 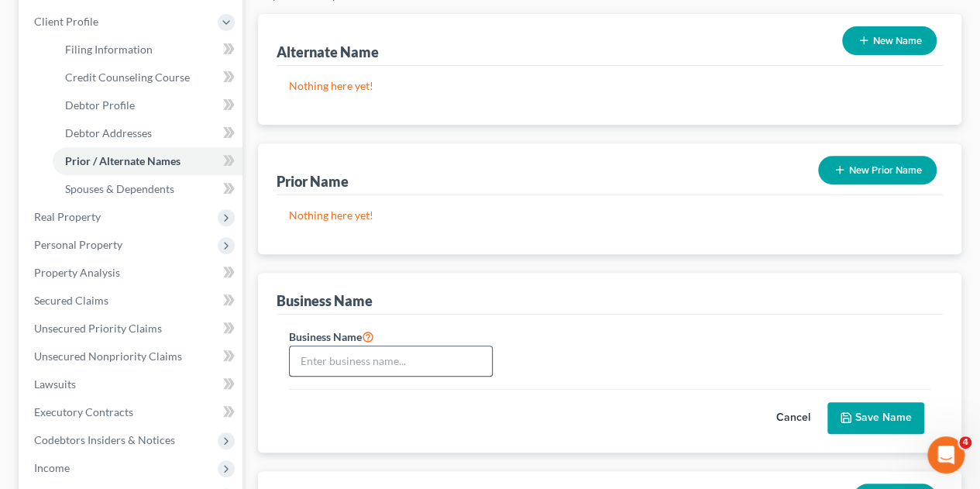 I want to click on button: go back, so click(x=25, y=21).